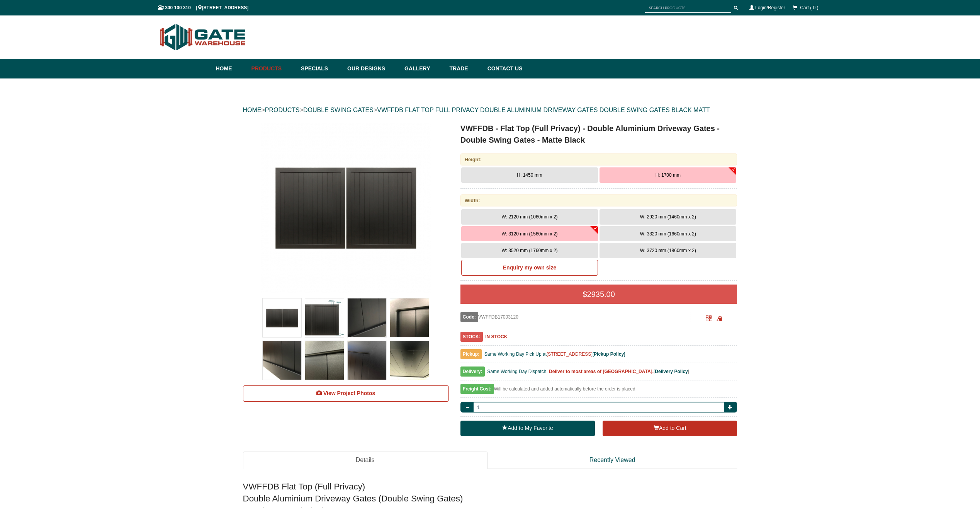 The image size is (980, 508). What do you see at coordinates (320, 68) in the screenshot?
I see `a: Specials` at bounding box center [320, 68].